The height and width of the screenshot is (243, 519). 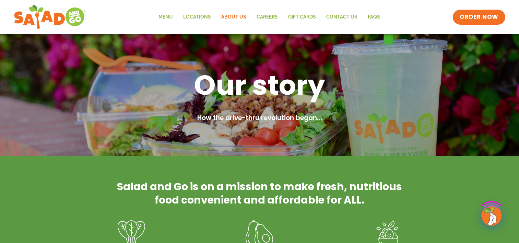 I want to click on a: ORDER NOW, so click(x=479, y=17).